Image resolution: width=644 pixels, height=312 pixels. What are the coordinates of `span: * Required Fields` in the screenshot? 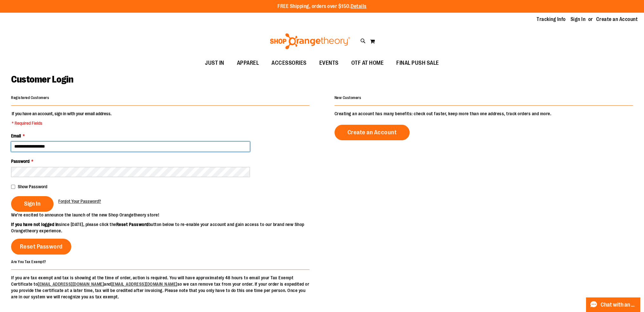 It's located at (61, 123).